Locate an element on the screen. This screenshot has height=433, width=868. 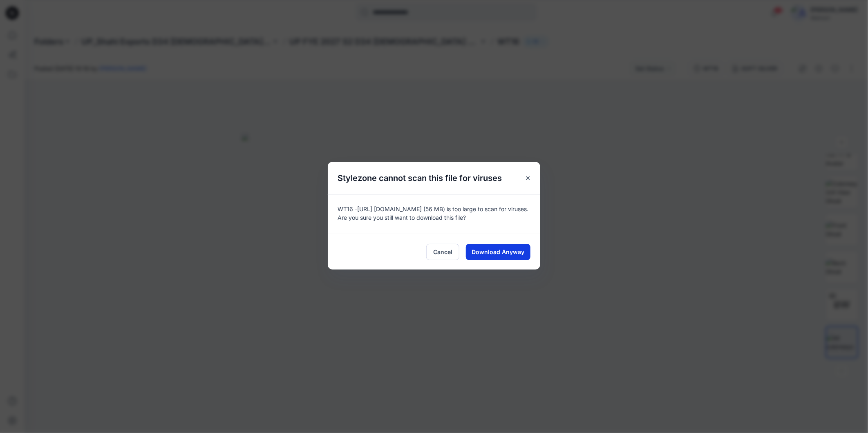
h5: Stylezone cannot scan this file for viruses is located at coordinates (420, 178).